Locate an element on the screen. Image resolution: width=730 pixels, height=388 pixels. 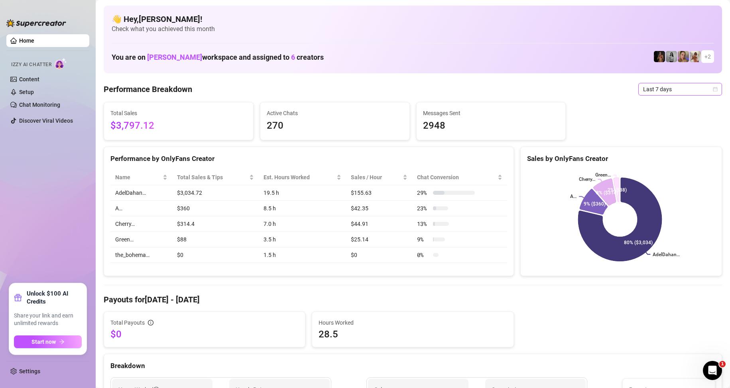
span: info-circle is located at coordinates (151, 323).